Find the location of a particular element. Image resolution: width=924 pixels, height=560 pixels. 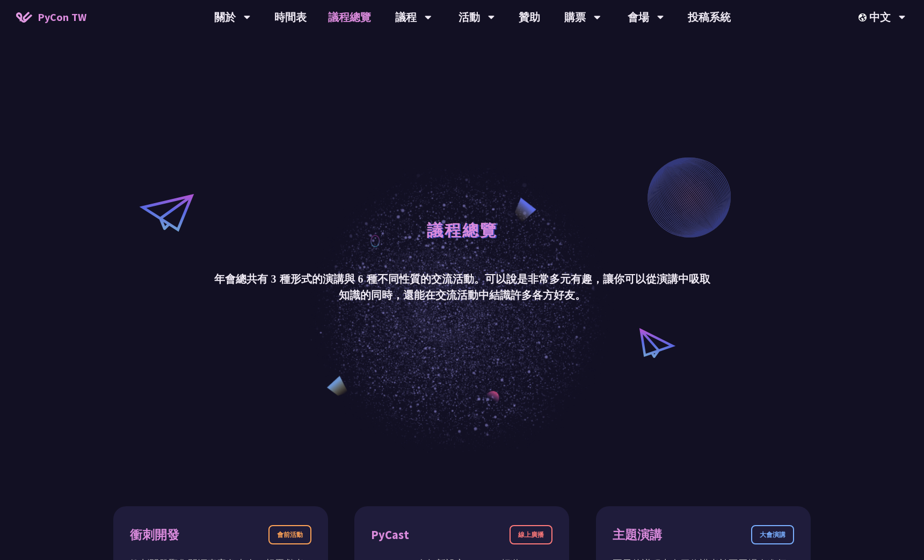

h1: 議程總覽 is located at coordinates (462, 230).